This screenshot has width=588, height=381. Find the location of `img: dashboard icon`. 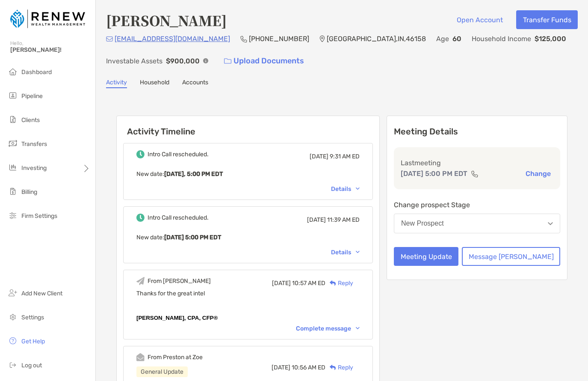

img: dashboard icon is located at coordinates (13, 71).